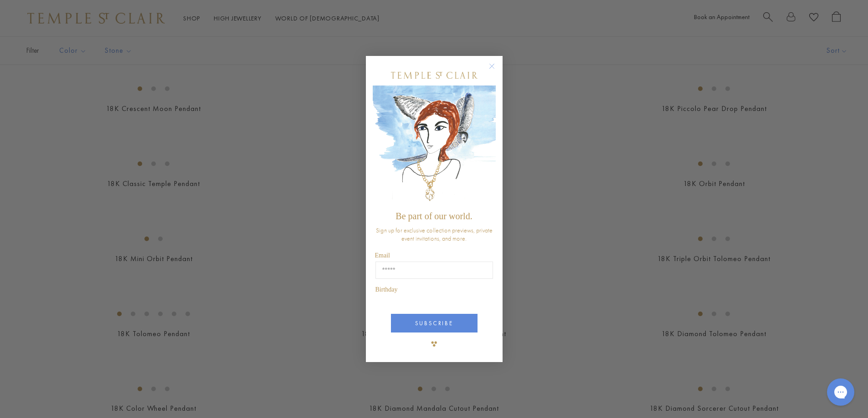 The width and height of the screenshot is (868, 418). Describe the element at coordinates (496, 71) in the screenshot. I see `button: Close dialog` at that location.